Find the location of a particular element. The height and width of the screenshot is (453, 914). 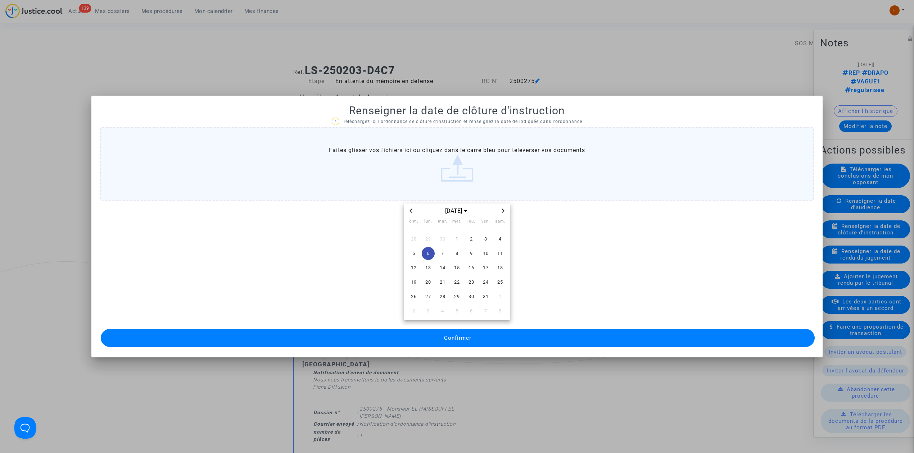

td: 4 octobre 2025 is located at coordinates (500, 239).